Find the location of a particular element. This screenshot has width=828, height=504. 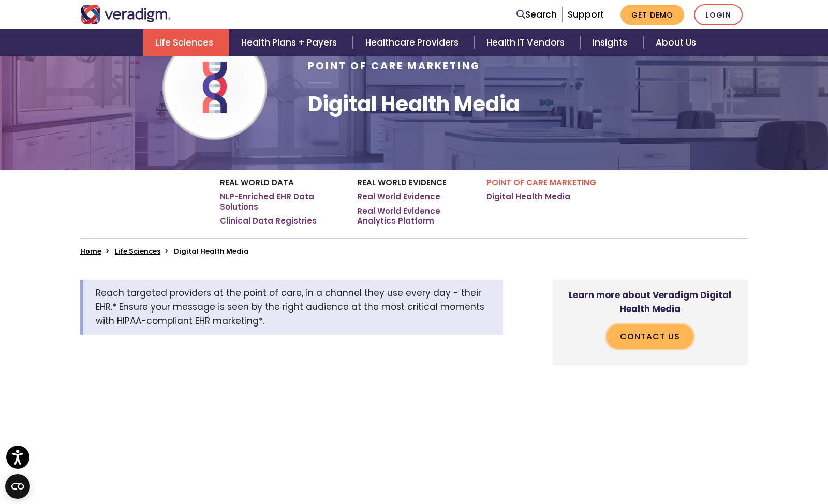

a: Health IT Vendors is located at coordinates (527, 43).